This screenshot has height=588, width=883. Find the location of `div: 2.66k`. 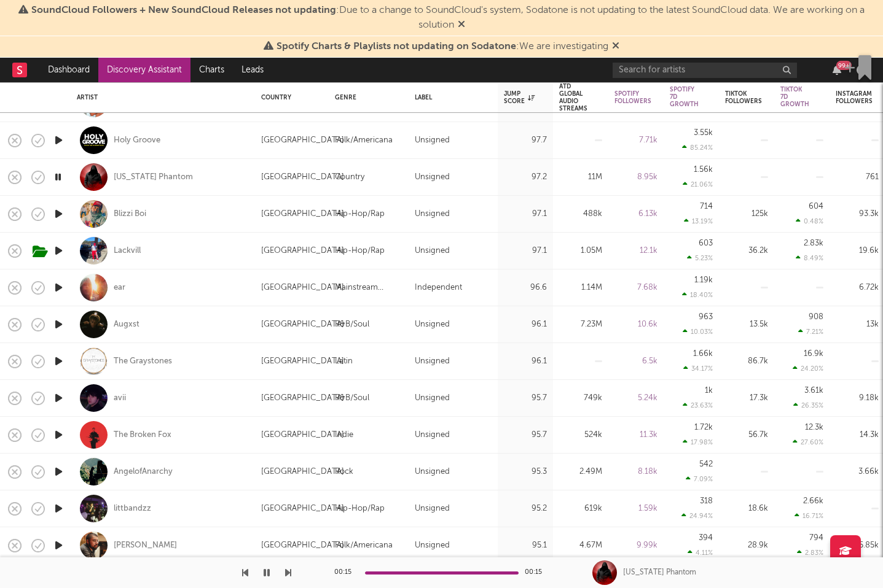

div: 2.66k is located at coordinates (813, 501).